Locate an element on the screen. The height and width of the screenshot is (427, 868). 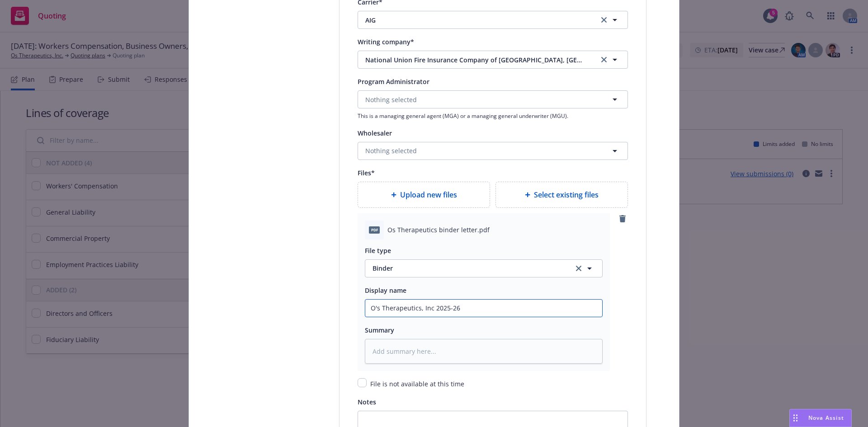
span: Os Therapeutics binder letter.pdf is located at coordinates (438, 229).